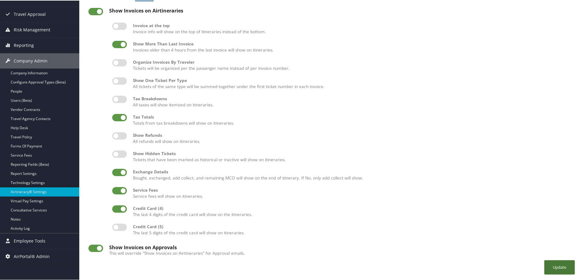  I want to click on div: Show Invoices on Airtineraries, so click(342, 10).